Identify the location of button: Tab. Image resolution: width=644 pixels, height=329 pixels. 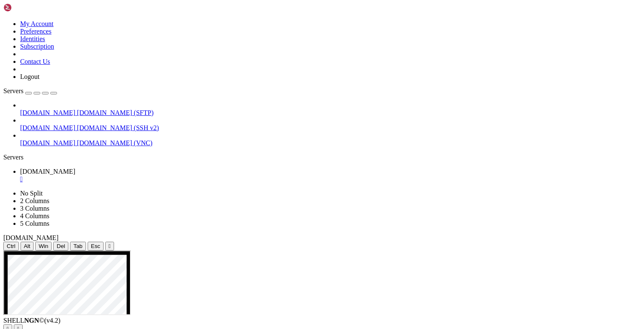
(78, 246).